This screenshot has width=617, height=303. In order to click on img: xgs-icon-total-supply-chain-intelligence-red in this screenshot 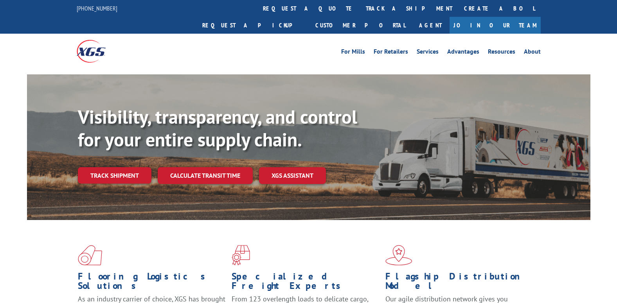, I will do `click(90, 255)`.